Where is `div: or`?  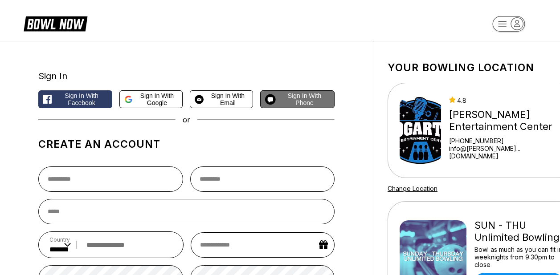 div: or is located at coordinates (186, 120).